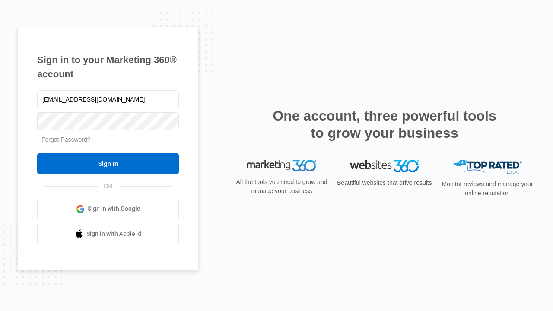 This screenshot has width=553, height=311. Describe the element at coordinates (384, 183) in the screenshot. I see `p: Beautiful websites that drive results` at that location.